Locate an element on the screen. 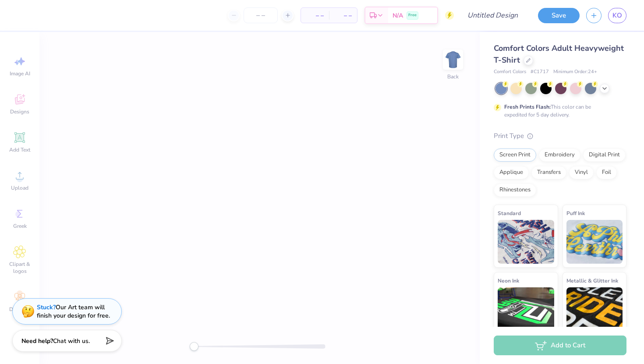 The height and width of the screenshot is (364, 644). img: Metallic & Glitter Ink is located at coordinates (595, 309).